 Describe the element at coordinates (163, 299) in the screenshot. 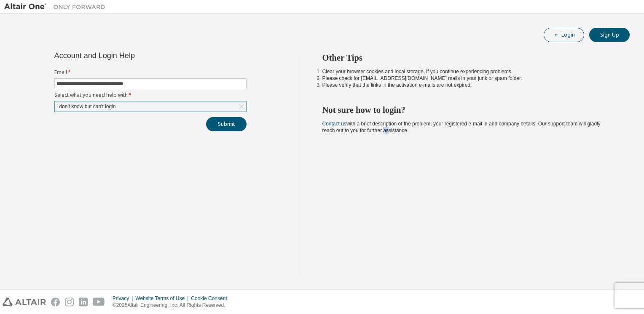

I see `div: Website Terms of Use` at that location.